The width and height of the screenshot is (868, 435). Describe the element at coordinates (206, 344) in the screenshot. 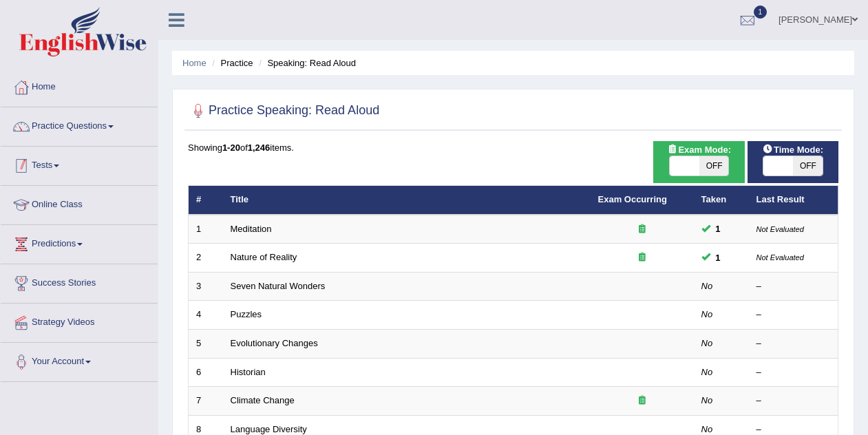

I see `td: 5` at that location.